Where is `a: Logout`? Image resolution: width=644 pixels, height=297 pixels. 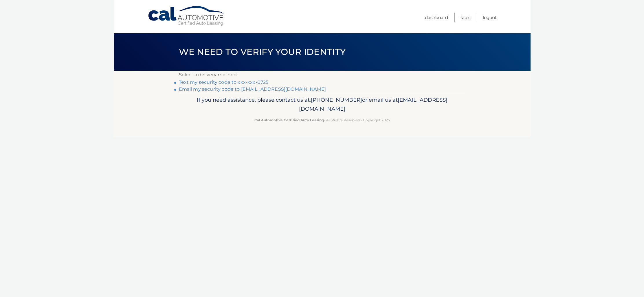
a: Logout is located at coordinates (490, 18).